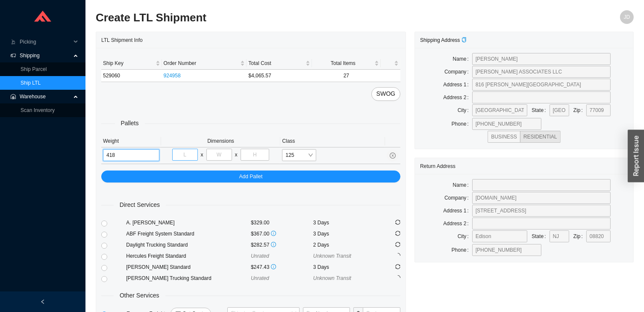  Describe the element at coordinates (464, 40) in the screenshot. I see `div: Copy` at that location.